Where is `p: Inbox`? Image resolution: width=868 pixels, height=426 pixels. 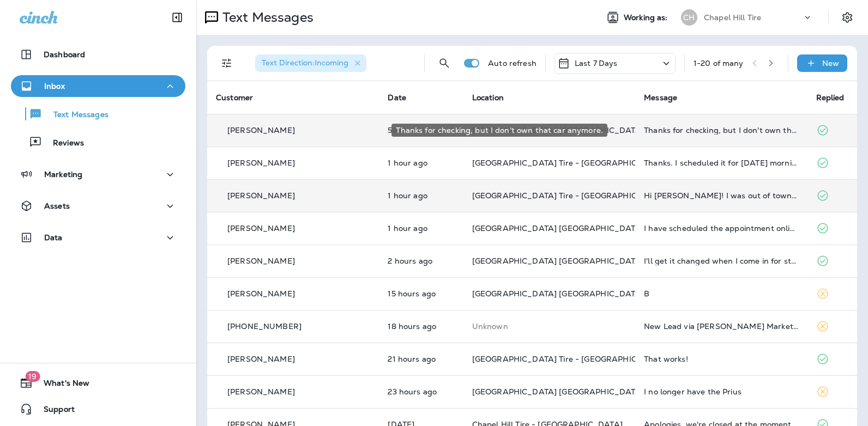
p: Inbox is located at coordinates (55, 86).